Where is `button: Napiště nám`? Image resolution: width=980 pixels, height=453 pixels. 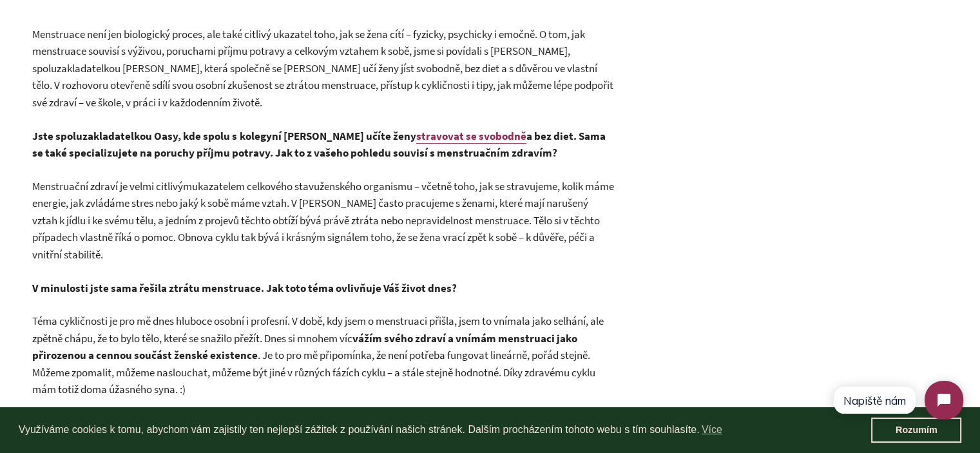 button: Napiště nám is located at coordinates (53, 30).